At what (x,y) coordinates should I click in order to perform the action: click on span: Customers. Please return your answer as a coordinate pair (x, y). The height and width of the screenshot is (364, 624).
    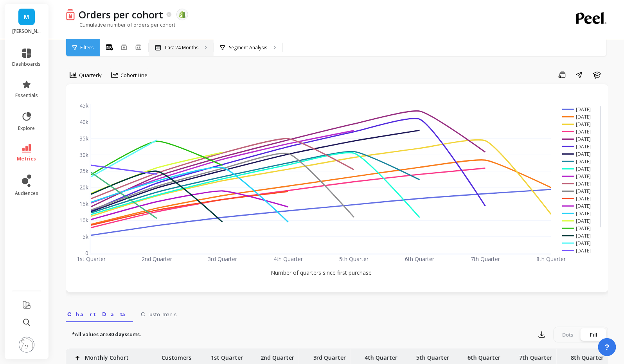
    Looking at the image, I should click on (158, 314).